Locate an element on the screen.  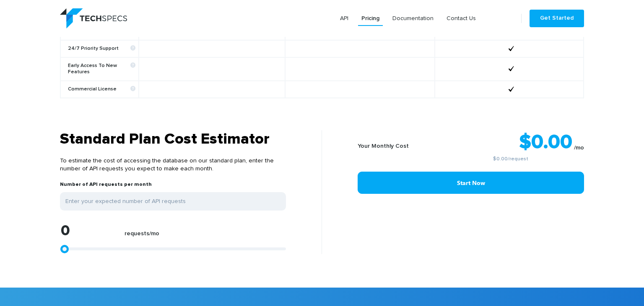
img: logo is located at coordinates (94, 19).